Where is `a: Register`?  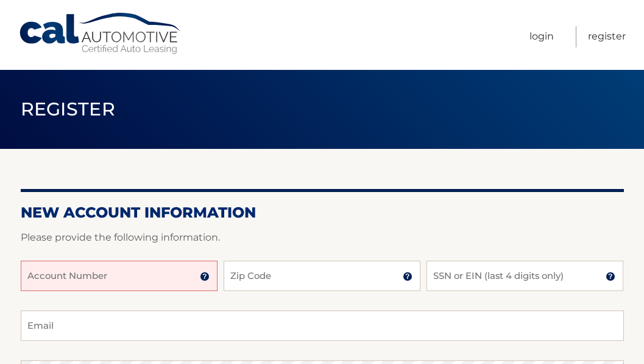
a: Register is located at coordinates (607, 36).